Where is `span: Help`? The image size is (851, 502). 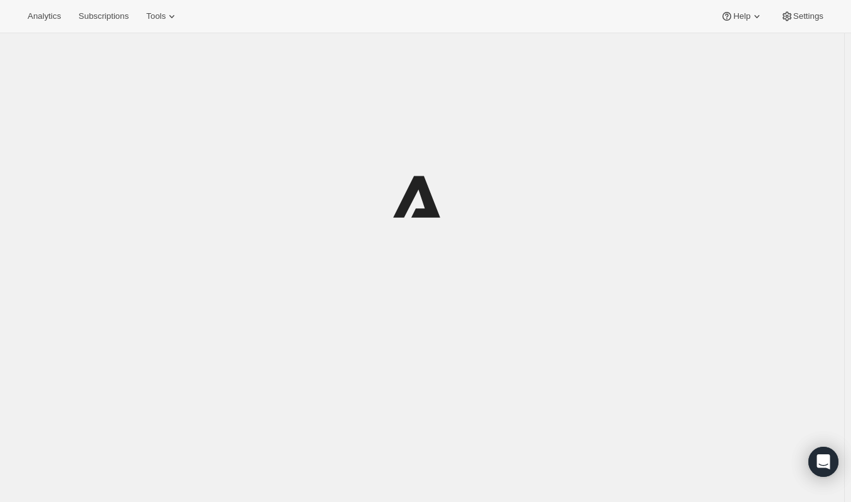 span: Help is located at coordinates (741, 16).